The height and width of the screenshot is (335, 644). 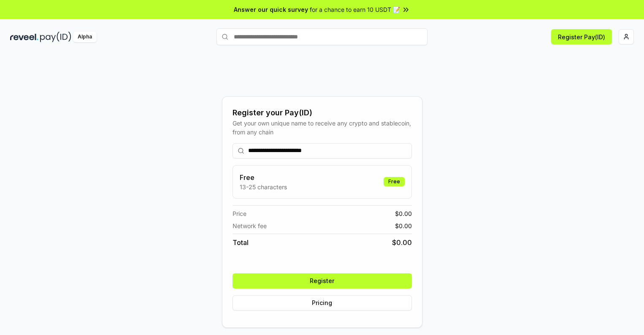 I want to click on h3: Free, so click(x=263, y=177).